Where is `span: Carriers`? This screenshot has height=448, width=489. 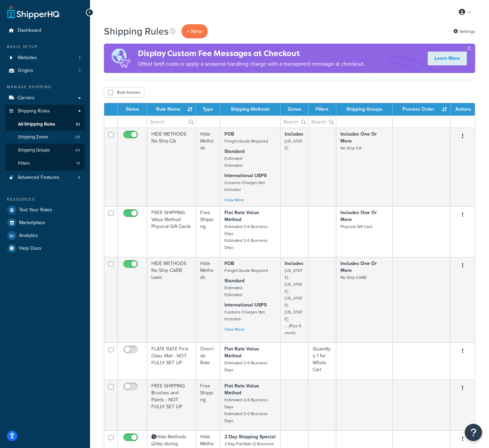
span: Carriers is located at coordinates (26, 98).